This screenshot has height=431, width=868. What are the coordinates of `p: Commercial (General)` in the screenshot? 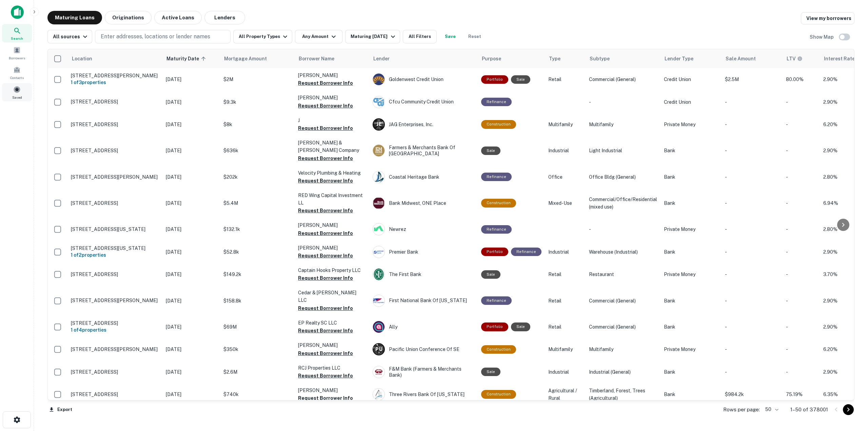 It's located at (623, 80).